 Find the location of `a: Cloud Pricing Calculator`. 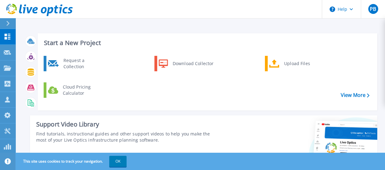

a: Cloud Pricing Calculator is located at coordinates (75, 90).